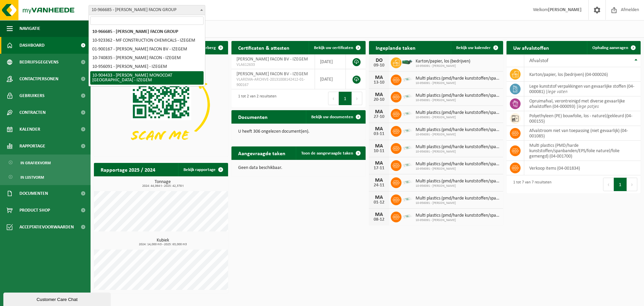 Image resolution: width=644 pixels, height=306 pixels. I want to click on div: 09-10, so click(379, 65).